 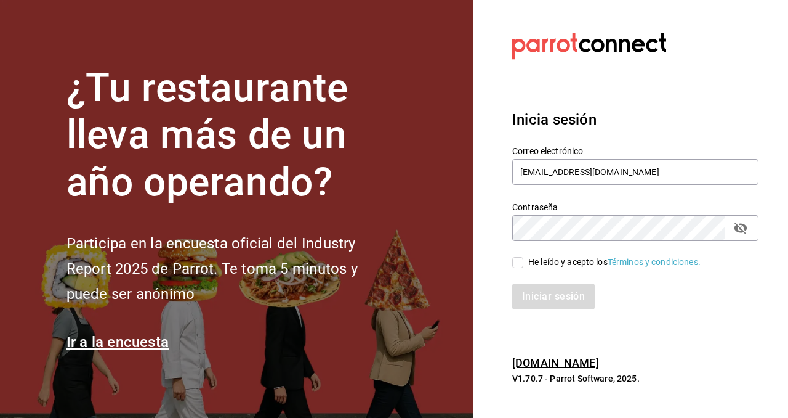 What do you see at coordinates (636, 206) in the screenshot?
I see `label: Contraseña` at bounding box center [636, 206].